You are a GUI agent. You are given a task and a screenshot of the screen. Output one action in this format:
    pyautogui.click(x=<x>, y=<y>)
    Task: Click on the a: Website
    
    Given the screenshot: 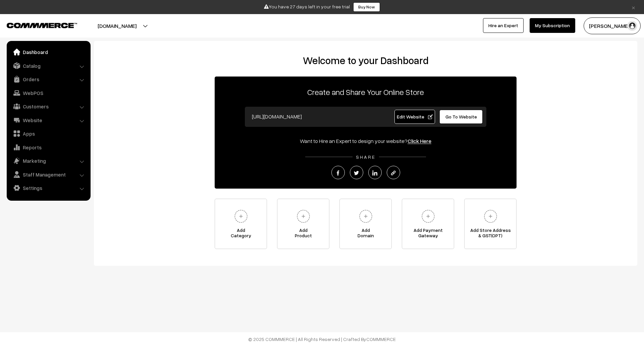 What is the action you would take?
    pyautogui.click(x=48, y=120)
    